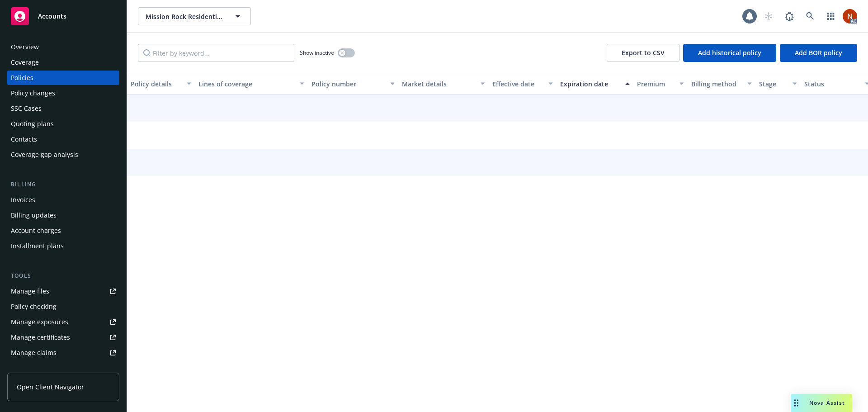  Describe the element at coordinates (722, 84) in the screenshot. I see `button: Billing method` at that location.